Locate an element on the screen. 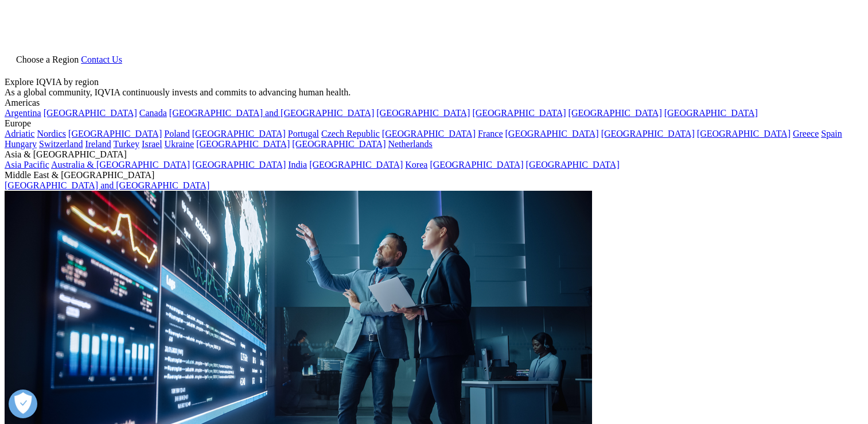 The image size is (868, 424). a: Ukraine is located at coordinates (180, 143).